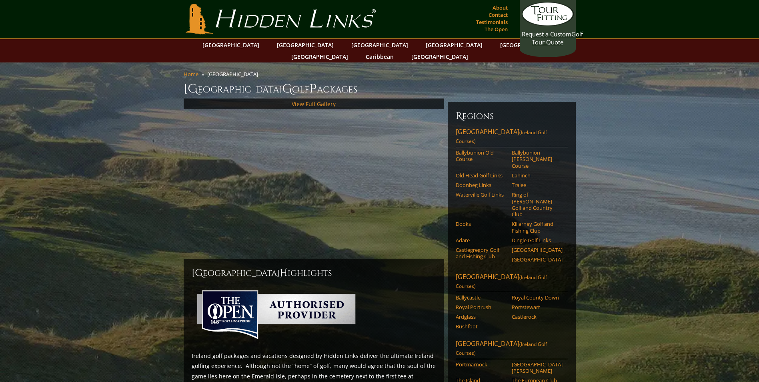 This screenshot has width=759, height=382. What do you see at coordinates (481, 175) in the screenshot?
I see `a: Old Head Golf Links` at bounding box center [481, 175].